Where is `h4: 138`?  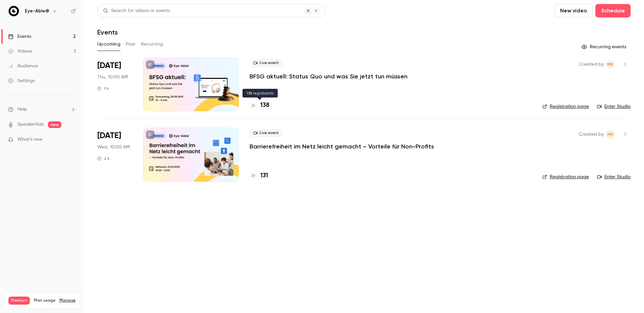
h4: 138 is located at coordinates (265, 105).